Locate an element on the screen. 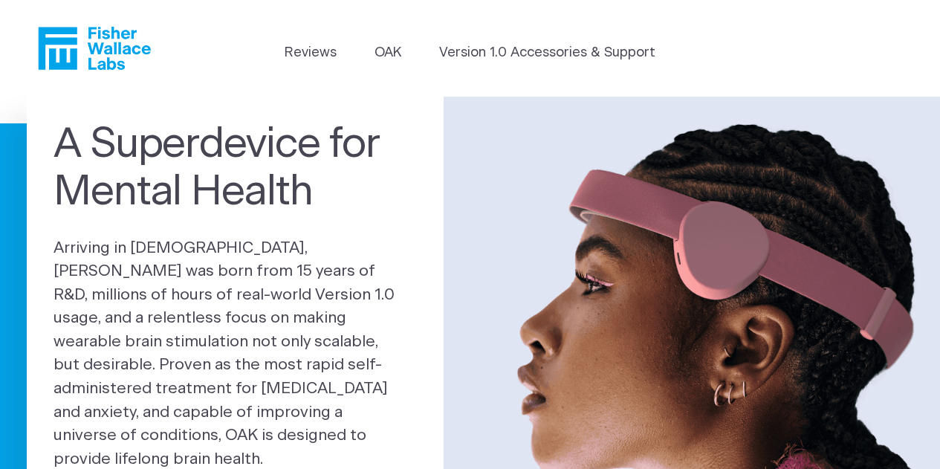 The width and height of the screenshot is (940, 469). a: Fisher Wallace is located at coordinates (94, 48).